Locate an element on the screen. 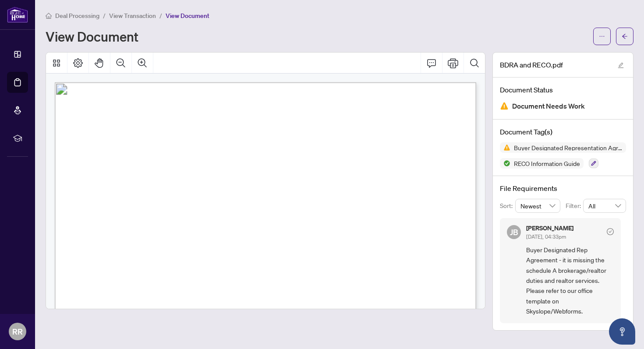 The width and height of the screenshot is (644, 349). span: View Document is located at coordinates (187, 16).